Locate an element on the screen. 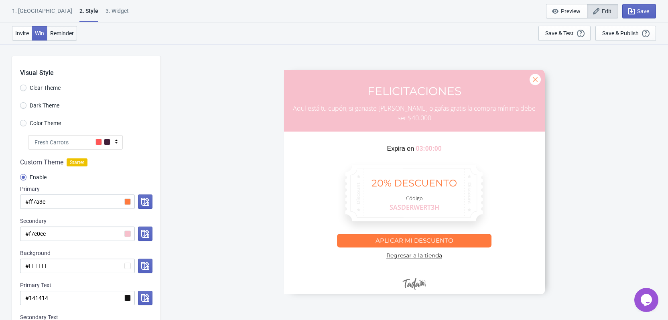 The width and height of the screenshot is (668, 320). div: 2 . Style is located at coordinates (89, 14).